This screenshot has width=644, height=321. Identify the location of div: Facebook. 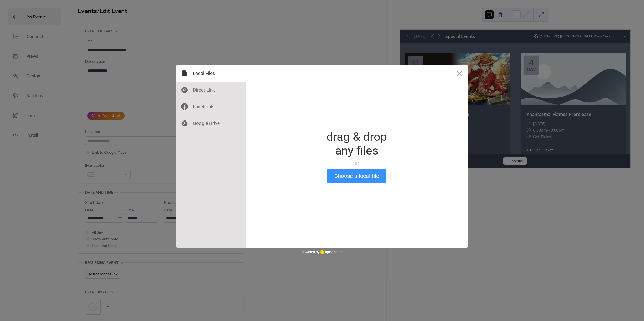
(211, 106).